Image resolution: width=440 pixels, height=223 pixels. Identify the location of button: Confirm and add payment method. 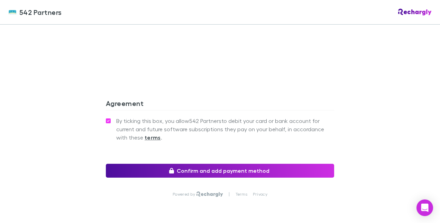
(220, 171).